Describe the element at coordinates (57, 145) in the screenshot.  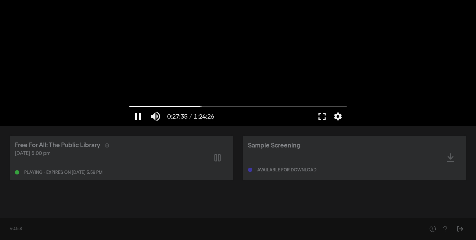
I see `div: Free For All: The Public Library` at that location.